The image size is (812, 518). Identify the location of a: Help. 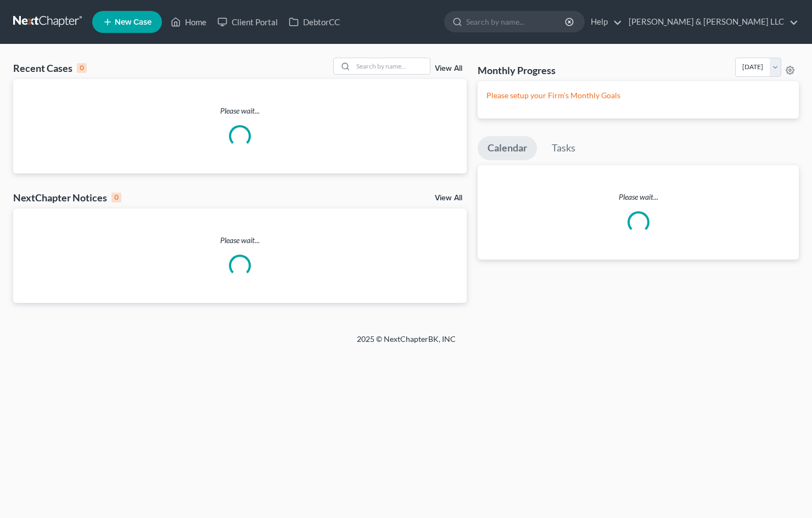
(603, 22).